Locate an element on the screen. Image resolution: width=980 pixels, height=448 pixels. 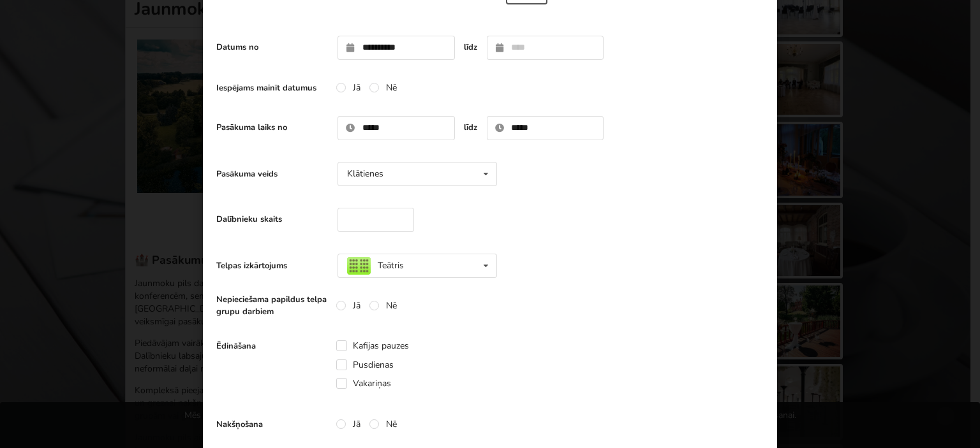
div: Klātienes is located at coordinates (365, 174).